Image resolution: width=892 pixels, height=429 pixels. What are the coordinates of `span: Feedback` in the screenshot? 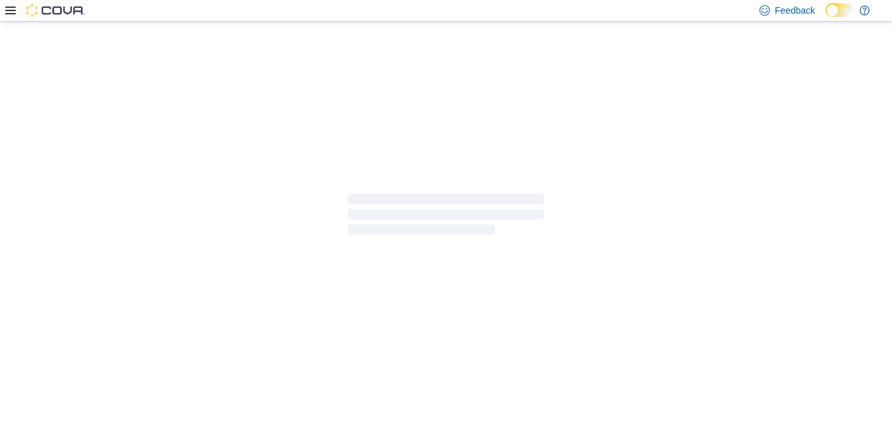 It's located at (794, 10).